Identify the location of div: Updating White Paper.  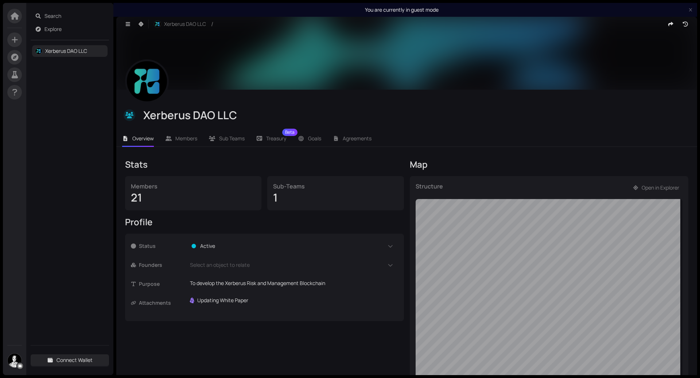
(223, 300).